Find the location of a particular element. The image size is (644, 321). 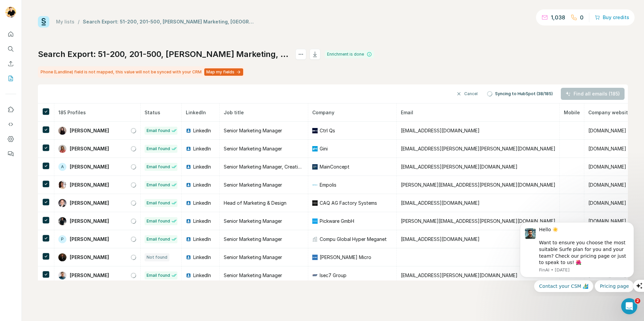

button: Search is located at coordinates (11, 49).